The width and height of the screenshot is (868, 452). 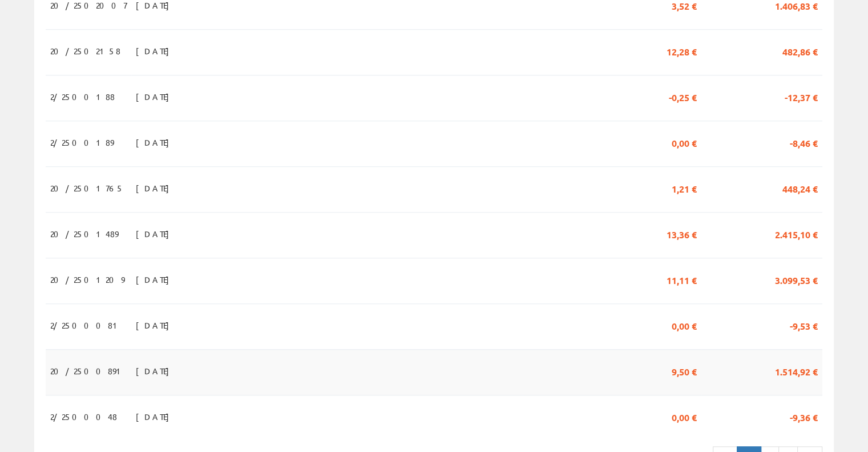 What do you see at coordinates (796, 371) in the screenshot?
I see `span: 1.514,92 €` at bounding box center [796, 371].